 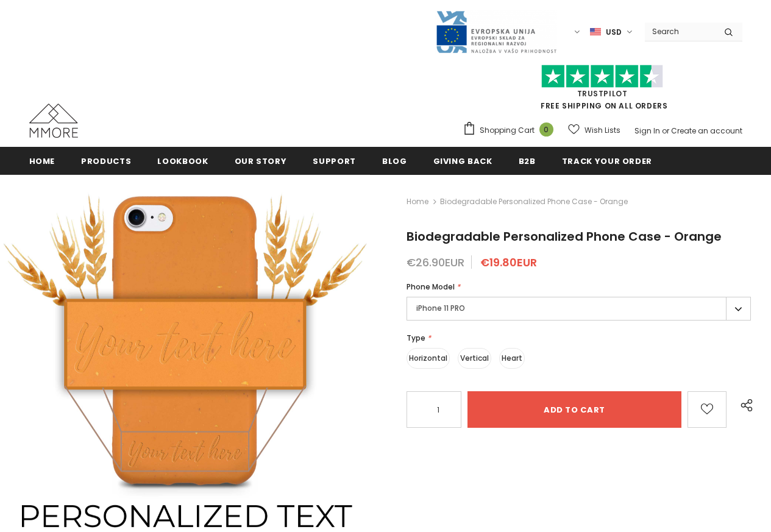 What do you see at coordinates (602, 93) in the screenshot?
I see `a: Trustpilot` at bounding box center [602, 93].